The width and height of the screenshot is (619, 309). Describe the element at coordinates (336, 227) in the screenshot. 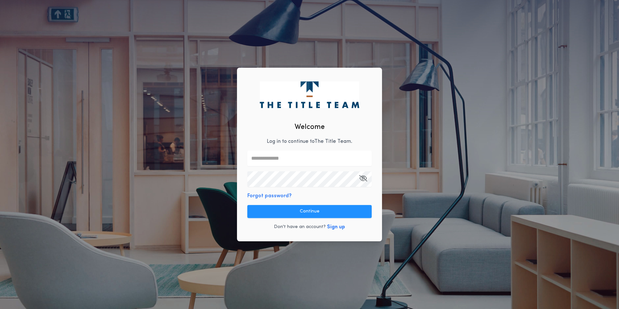

I see `button: Sign up` at that location.